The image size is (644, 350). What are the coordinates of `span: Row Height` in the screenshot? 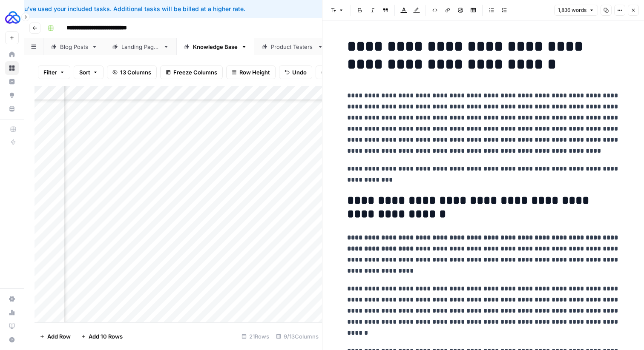 It's located at (255, 73).